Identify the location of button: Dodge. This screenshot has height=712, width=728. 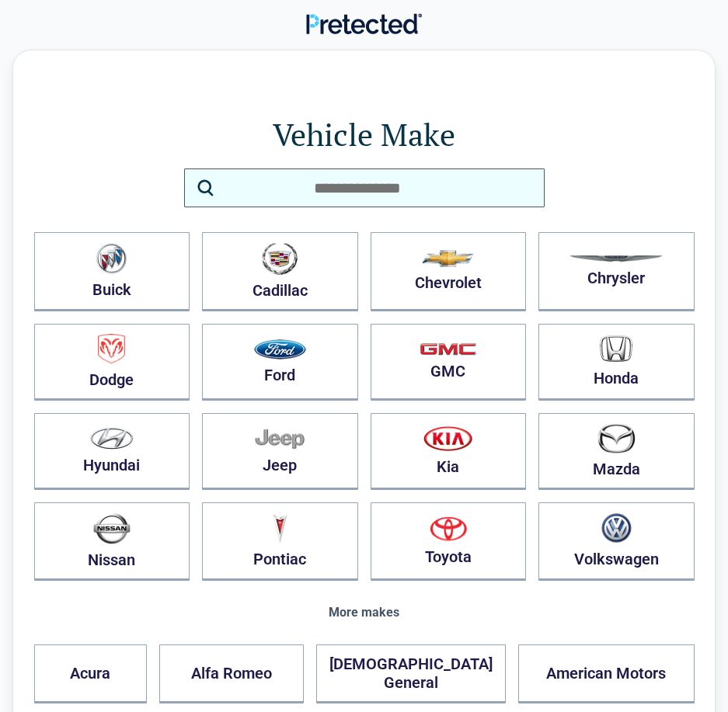
(111, 362).